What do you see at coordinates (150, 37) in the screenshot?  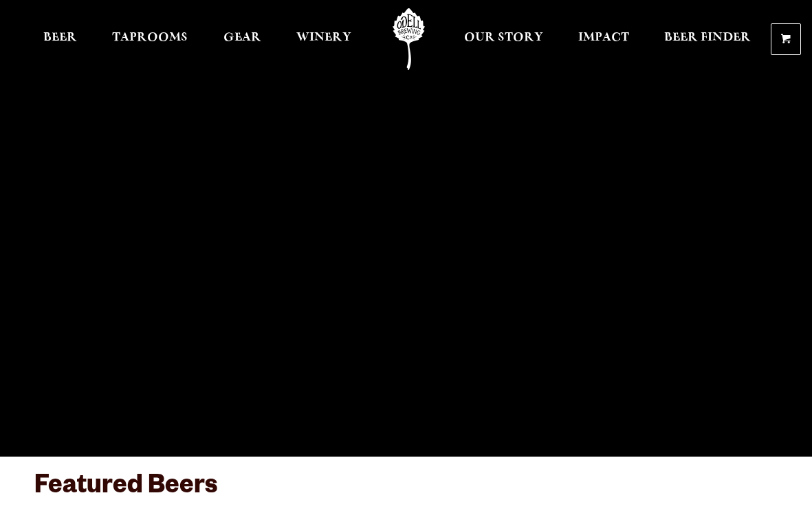 I see `span: Taprooms` at bounding box center [150, 37].